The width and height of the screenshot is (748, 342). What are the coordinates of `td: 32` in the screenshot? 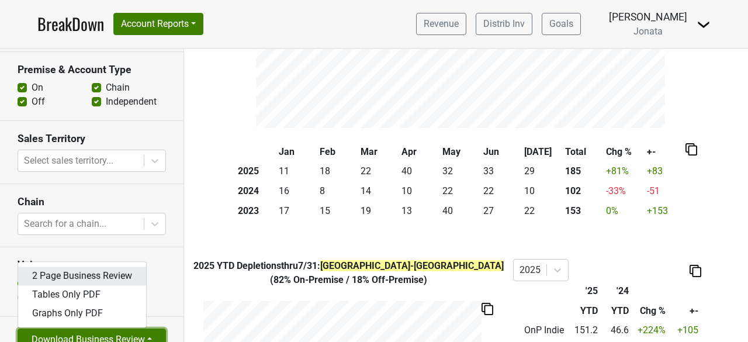 It's located at (460, 172).